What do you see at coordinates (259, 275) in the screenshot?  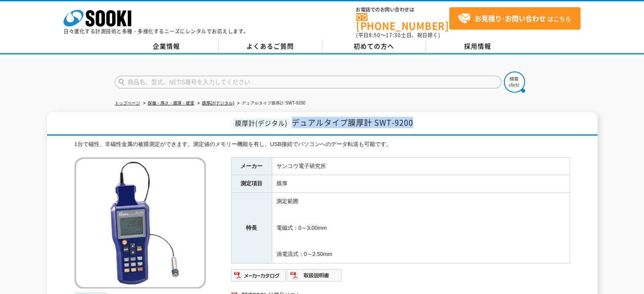 I see `img: メーカーカタログ` at bounding box center [259, 275].